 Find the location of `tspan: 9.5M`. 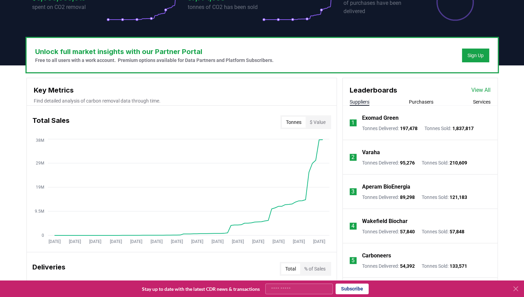

tspan: 9.5M is located at coordinates (39, 212).